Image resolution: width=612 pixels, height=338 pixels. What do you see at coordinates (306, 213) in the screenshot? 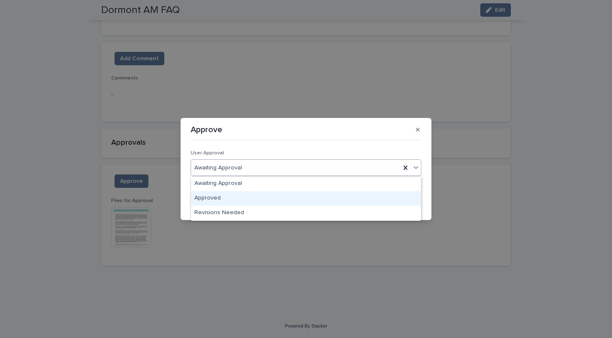
I see `div: Revisions Needed` at bounding box center [306, 213].